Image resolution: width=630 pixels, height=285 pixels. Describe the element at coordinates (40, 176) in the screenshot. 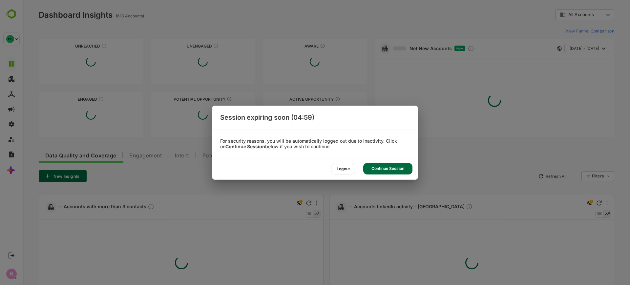

I see `a: New Insights` at that location.